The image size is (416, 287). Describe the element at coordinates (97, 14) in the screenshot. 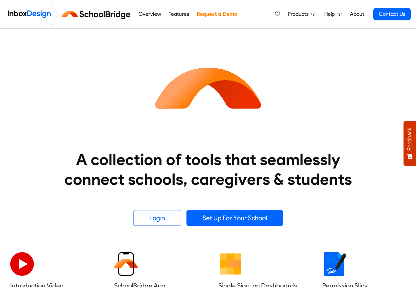

I see `img: schoolbridge logo` at that location.